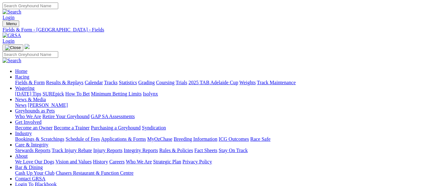  Describe the element at coordinates (21, 156) in the screenshot. I see `a: About` at that location.